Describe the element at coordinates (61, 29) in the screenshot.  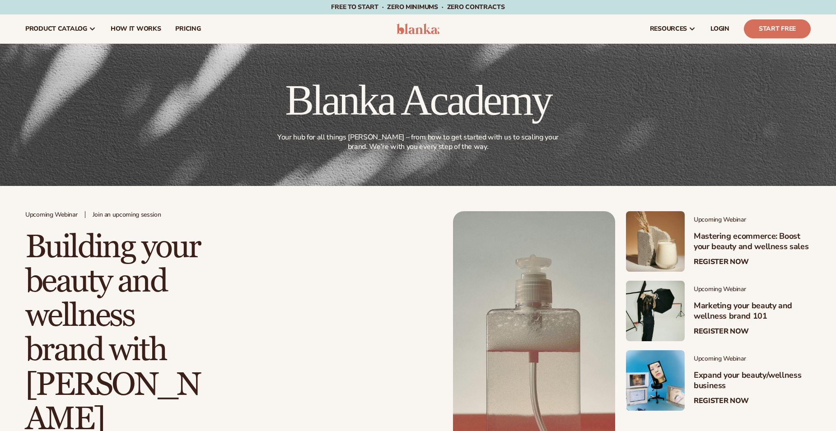
I see `a: product catalog` at that location.